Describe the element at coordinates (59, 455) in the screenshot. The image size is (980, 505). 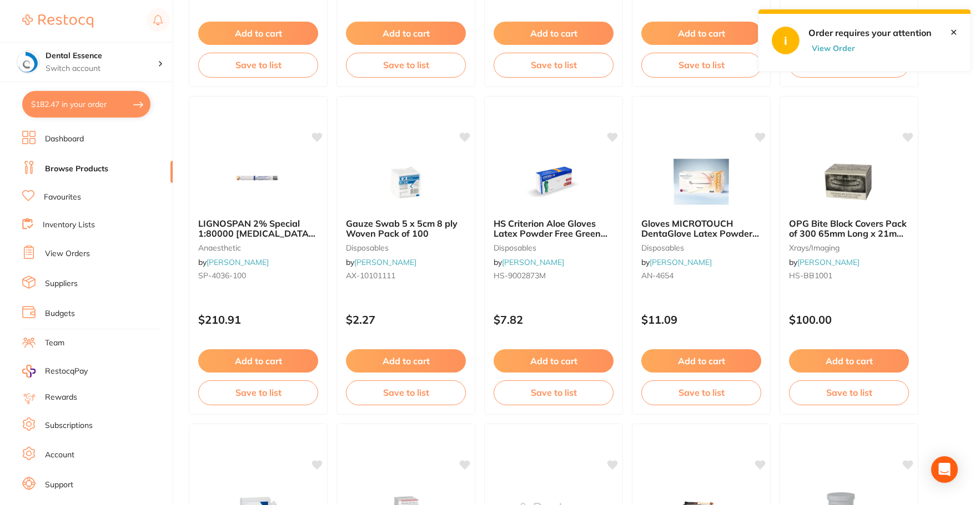
I see `a: Account` at that location.